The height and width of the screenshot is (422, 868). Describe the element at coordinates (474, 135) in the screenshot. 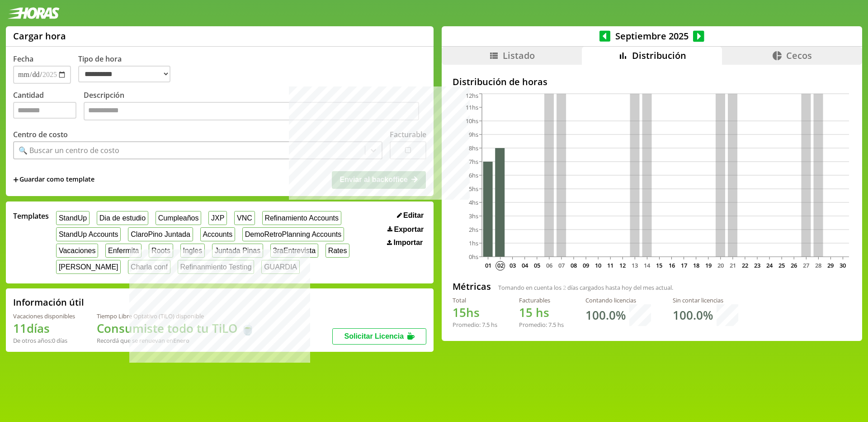

I see `tspan: 9hs` at that location.